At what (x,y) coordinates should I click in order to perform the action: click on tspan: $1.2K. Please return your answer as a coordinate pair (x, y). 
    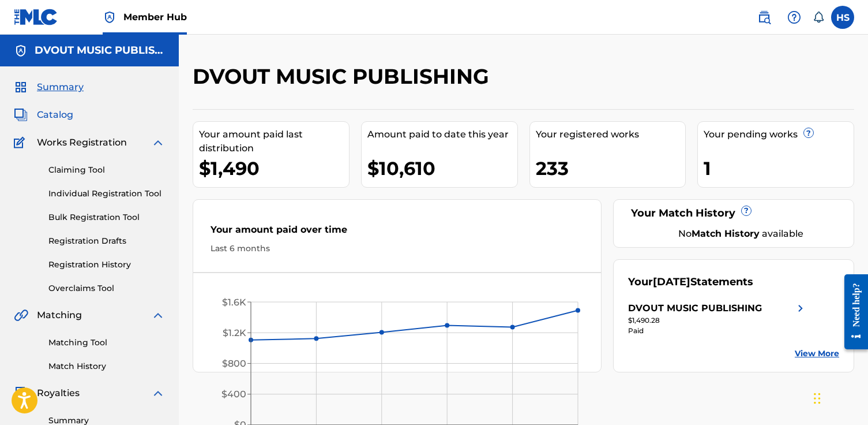
    Looking at the image, I should click on (234, 332).